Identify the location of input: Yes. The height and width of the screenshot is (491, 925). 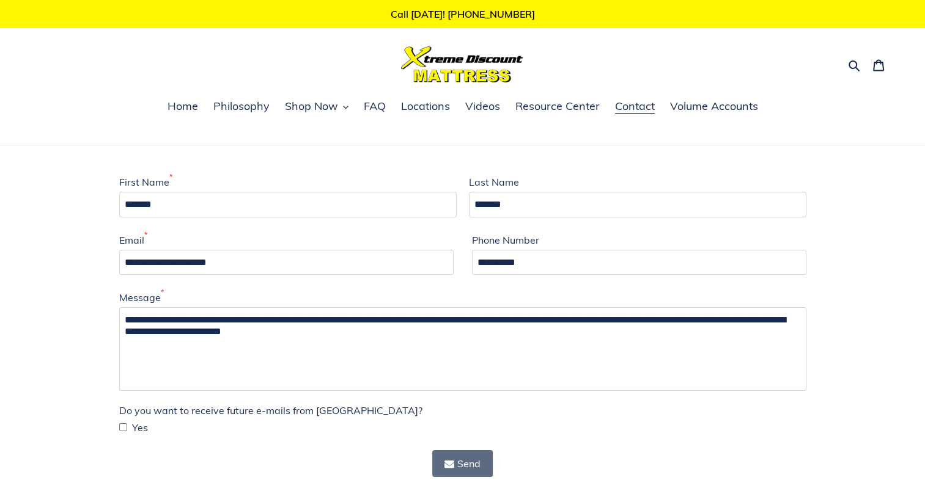
(123, 427).